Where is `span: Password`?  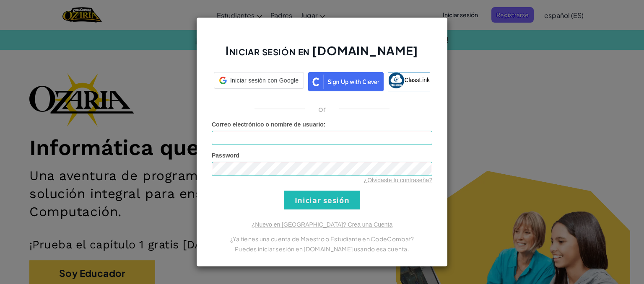
span: Password is located at coordinates (225, 155).